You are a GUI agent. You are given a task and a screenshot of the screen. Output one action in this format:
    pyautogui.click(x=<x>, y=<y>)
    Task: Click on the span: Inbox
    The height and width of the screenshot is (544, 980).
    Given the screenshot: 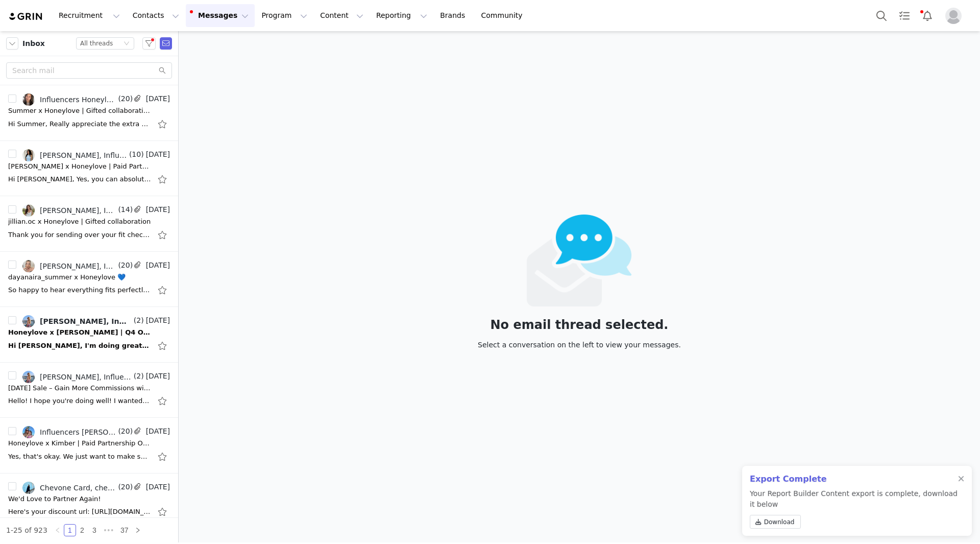 What is the action you would take?
    pyautogui.click(x=33, y=44)
    